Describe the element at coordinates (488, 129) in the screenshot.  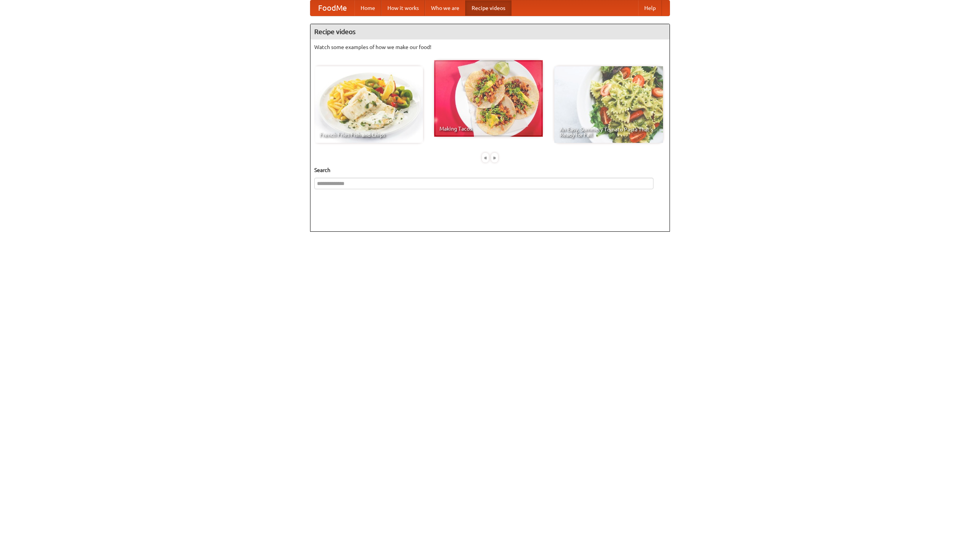
I see `span: Making Tacos` at that location.